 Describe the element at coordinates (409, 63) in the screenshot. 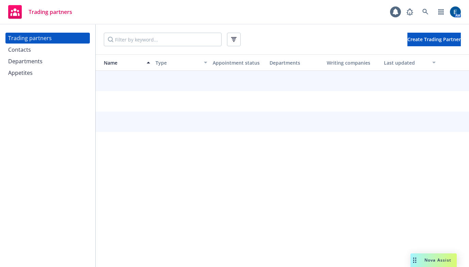

I see `button: Last updated` at that location.